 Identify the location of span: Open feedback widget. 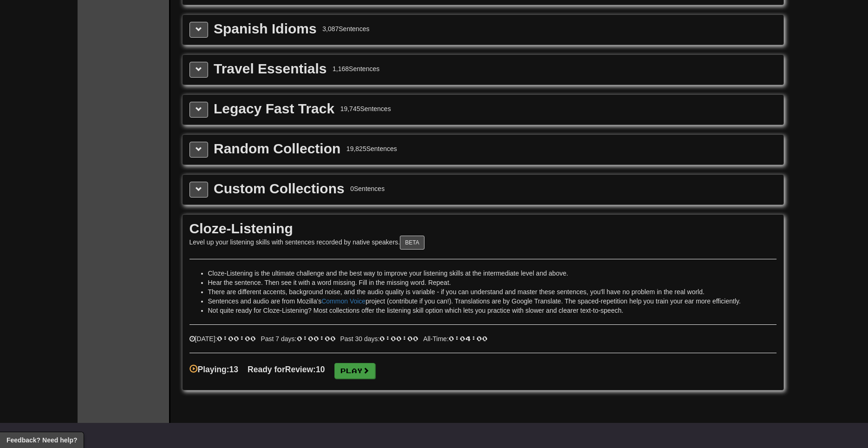
(42, 440).